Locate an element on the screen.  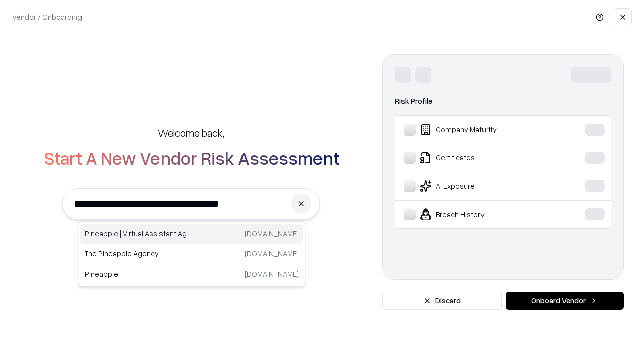
div: Breach History is located at coordinates (479, 214).